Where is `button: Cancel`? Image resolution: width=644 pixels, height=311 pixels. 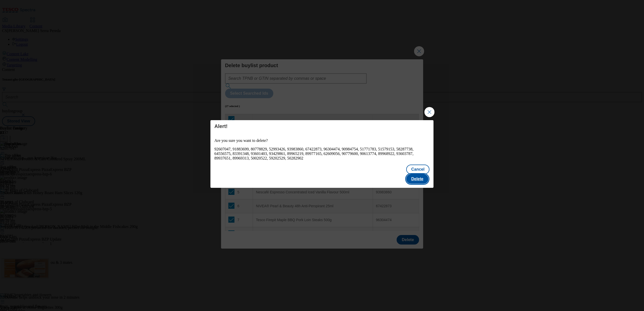 button: Cancel is located at coordinates (418, 170).